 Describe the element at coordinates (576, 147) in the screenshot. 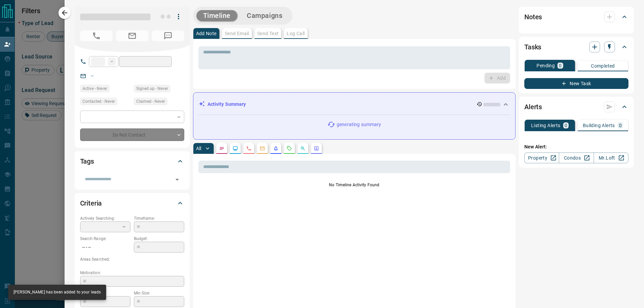

I see `p: New Alert:` at that location.